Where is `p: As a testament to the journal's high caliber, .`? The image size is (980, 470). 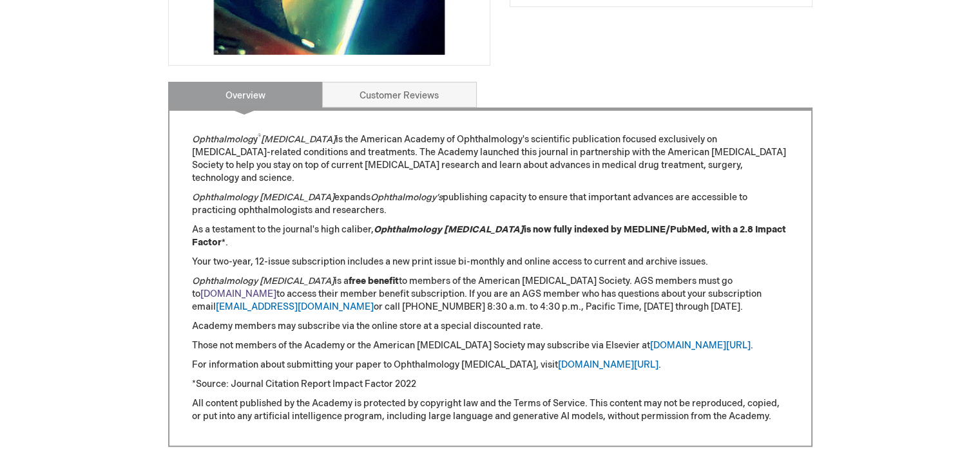 p: As a testament to the journal's high caliber, . is located at coordinates (490, 237).